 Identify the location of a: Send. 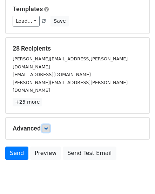
(17, 154).